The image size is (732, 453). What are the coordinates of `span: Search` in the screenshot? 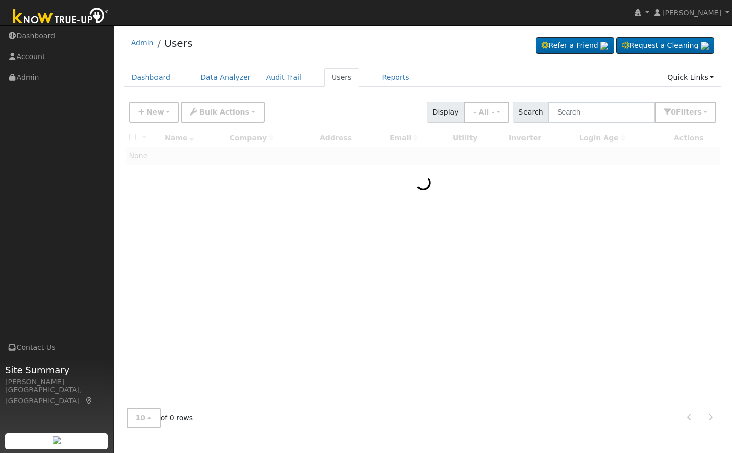 It's located at (531, 112).